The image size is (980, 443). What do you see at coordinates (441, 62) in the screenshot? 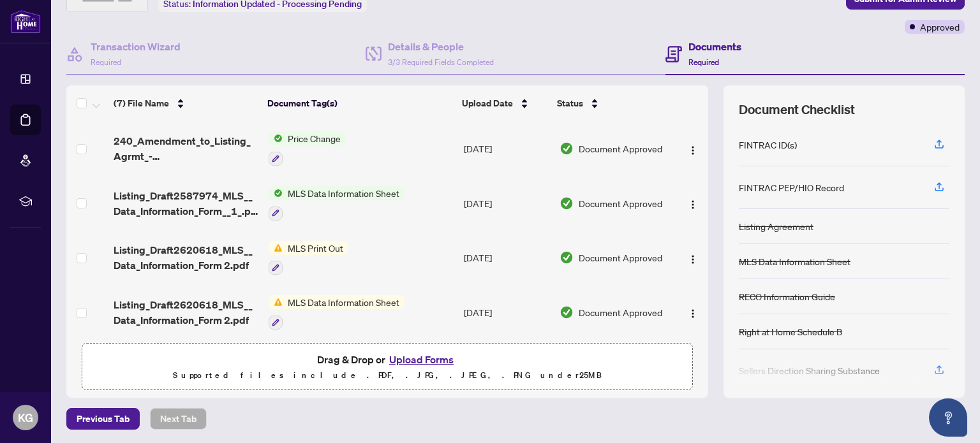
I see `span: 3/3 Required Fields Completed` at bounding box center [441, 62].